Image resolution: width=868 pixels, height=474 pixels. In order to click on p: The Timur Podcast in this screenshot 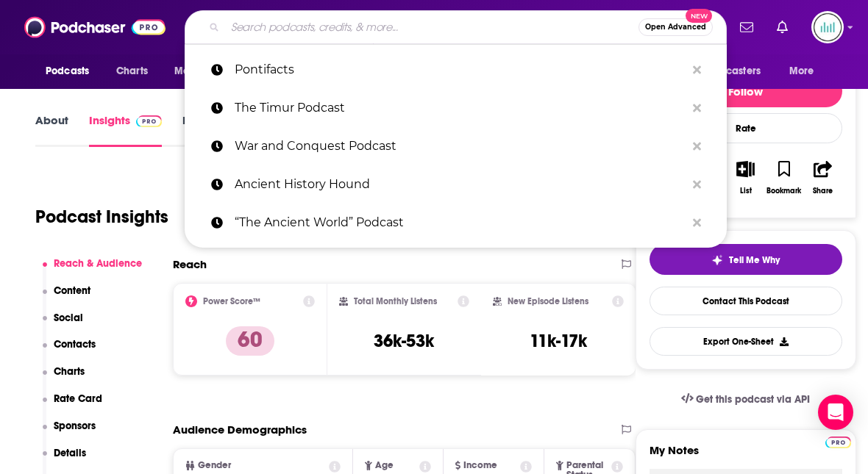, I will do `click(460, 109)`.